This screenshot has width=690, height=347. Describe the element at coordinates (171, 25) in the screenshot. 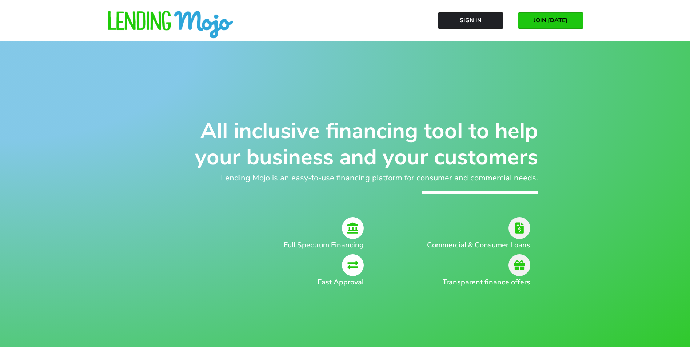

I see `img: lm-horizontal-logo` at that location.